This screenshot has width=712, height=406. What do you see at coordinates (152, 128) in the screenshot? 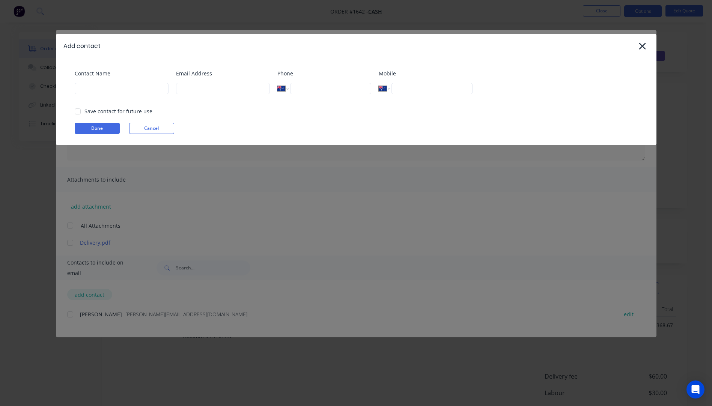
I see `button: Cancel` at bounding box center [152, 128].